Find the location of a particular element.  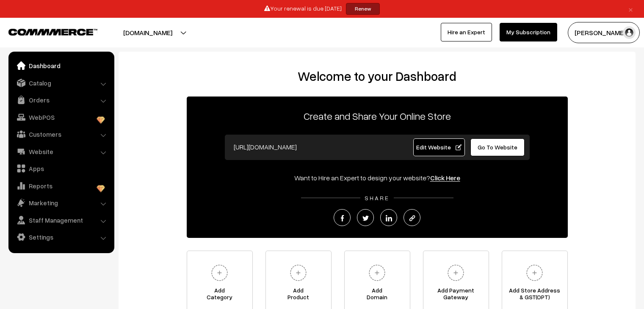

a: Website is located at coordinates (61, 151).